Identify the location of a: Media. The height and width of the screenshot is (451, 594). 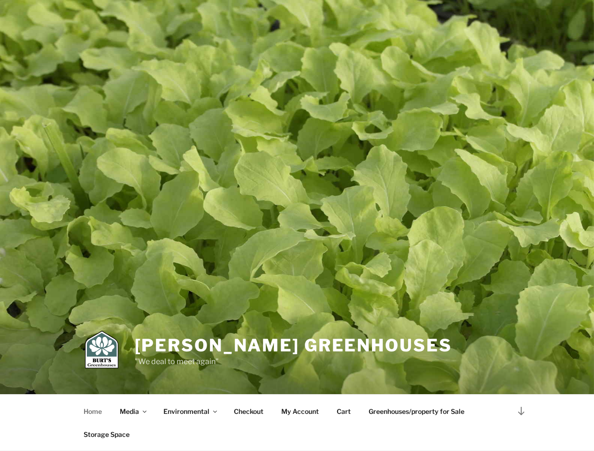
(133, 411).